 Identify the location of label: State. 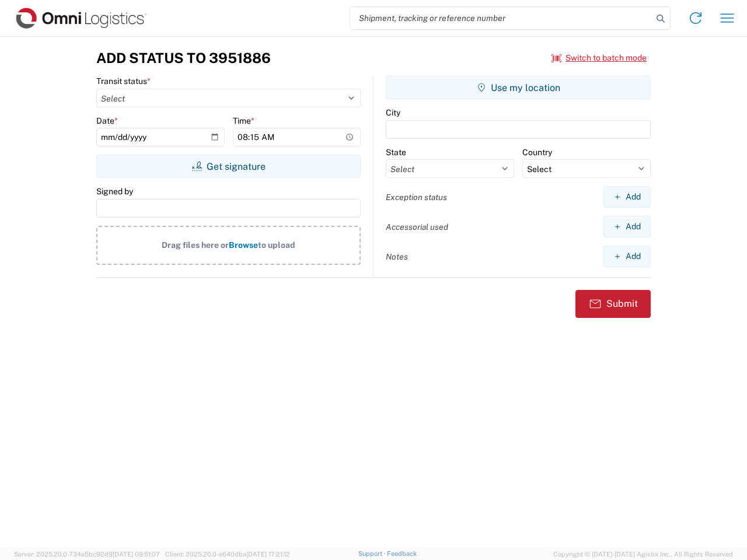
(396, 152).